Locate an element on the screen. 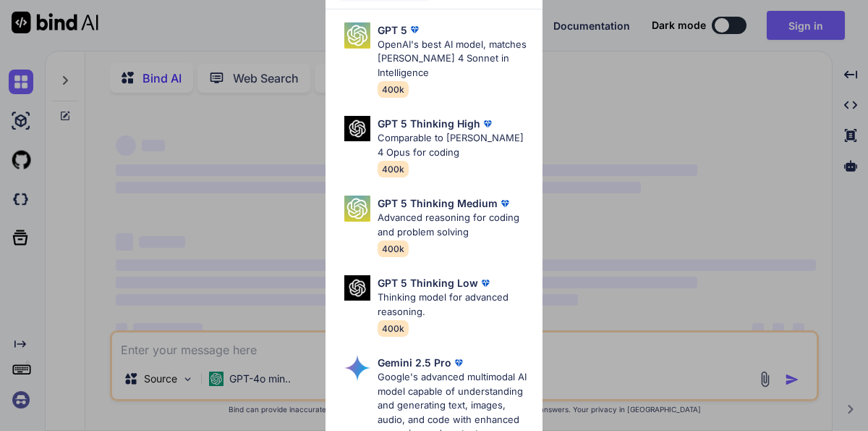 This screenshot has height=431, width=868. p: GPT 5 is located at coordinates (392, 29).